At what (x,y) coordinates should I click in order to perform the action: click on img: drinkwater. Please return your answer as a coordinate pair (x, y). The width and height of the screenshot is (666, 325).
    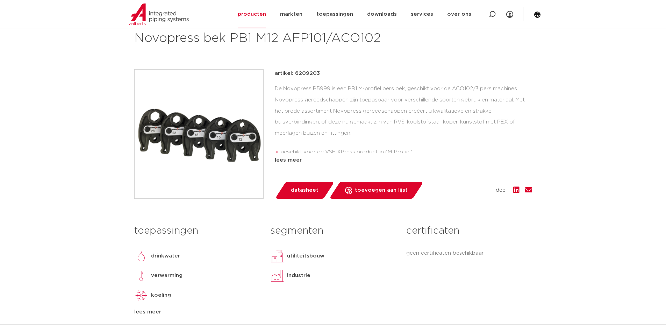
    Looking at the image, I should click on (141, 256).